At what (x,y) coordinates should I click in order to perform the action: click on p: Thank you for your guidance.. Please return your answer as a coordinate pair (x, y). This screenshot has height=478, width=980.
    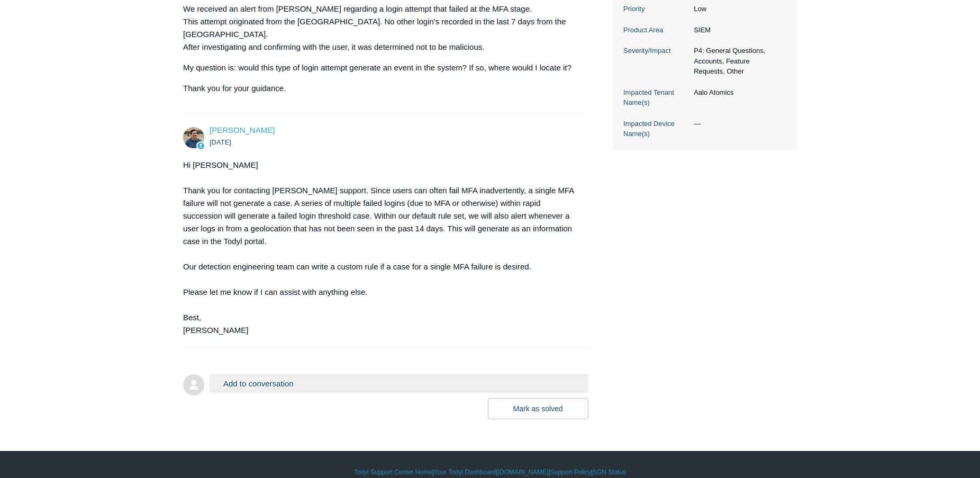
    Looking at the image, I should click on (381, 88).